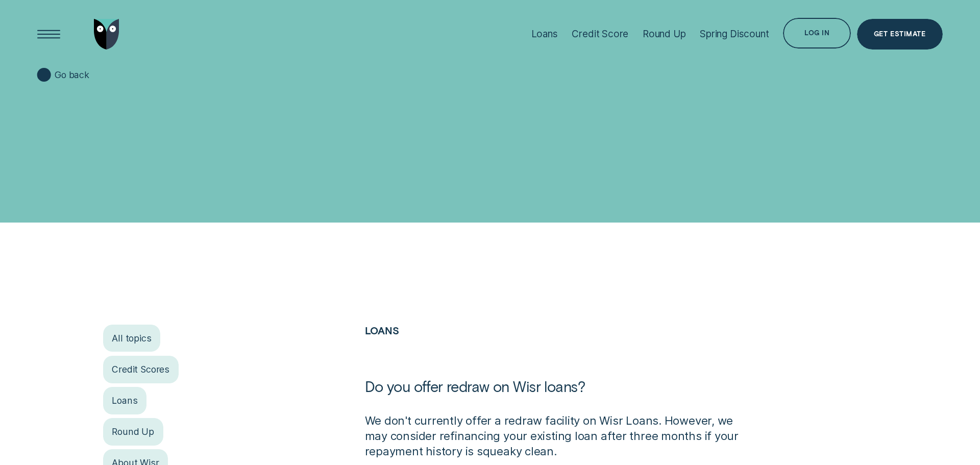 The height and width of the screenshot is (465, 980). Describe the element at coordinates (556, 351) in the screenshot. I see `h2: Loans` at that location.